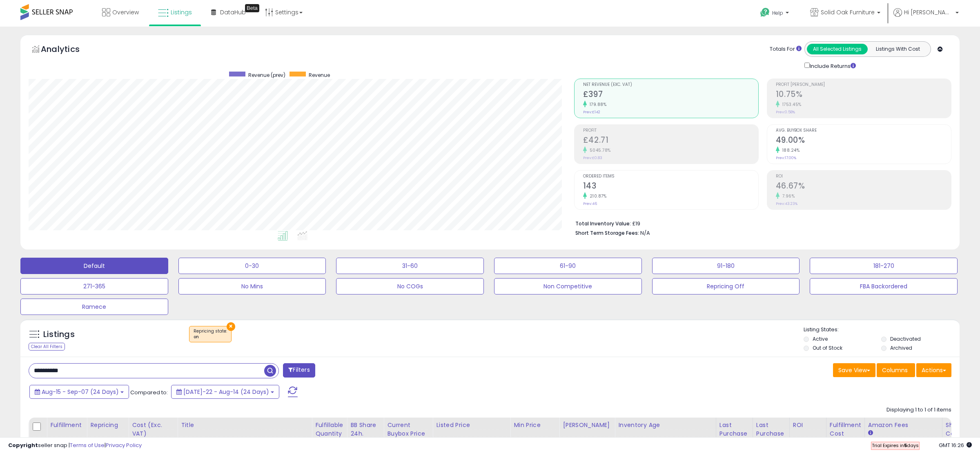 The height and width of the screenshot is (454, 980). Describe the element at coordinates (864, 95) in the screenshot. I see `h2: 10.75%` at that location.